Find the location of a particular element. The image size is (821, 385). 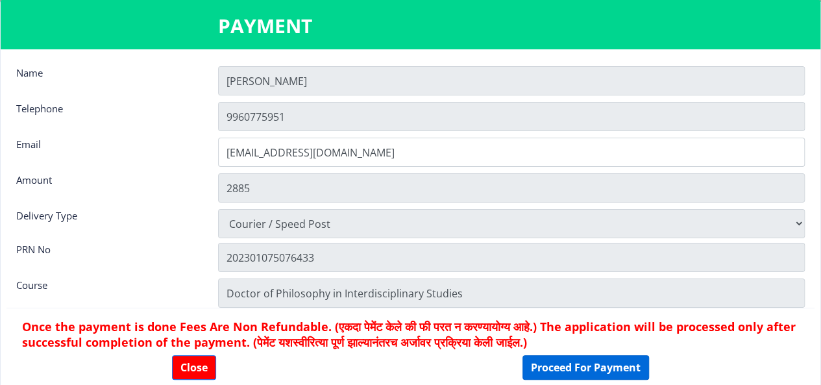

input: Amount is located at coordinates (512, 188).